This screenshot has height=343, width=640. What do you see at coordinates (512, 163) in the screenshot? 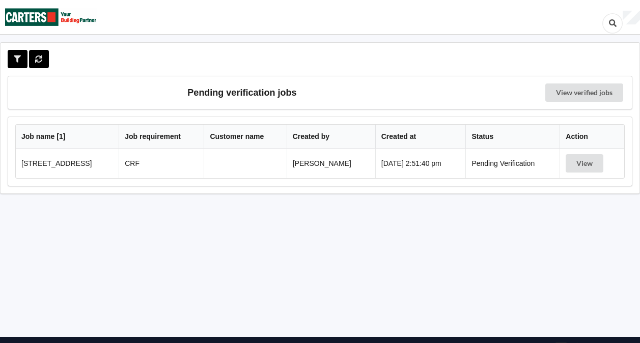
I see `td: Pending Verification` at bounding box center [512, 163].